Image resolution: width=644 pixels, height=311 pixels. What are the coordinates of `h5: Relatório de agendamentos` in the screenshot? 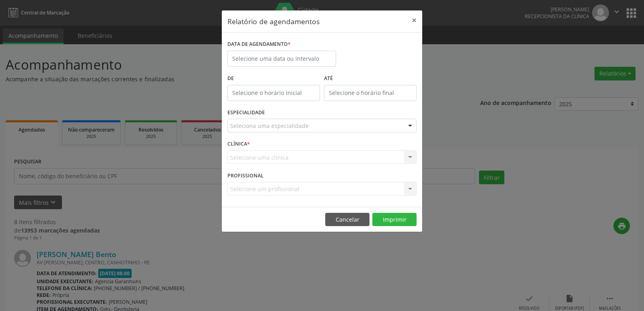 It's located at (273, 21).